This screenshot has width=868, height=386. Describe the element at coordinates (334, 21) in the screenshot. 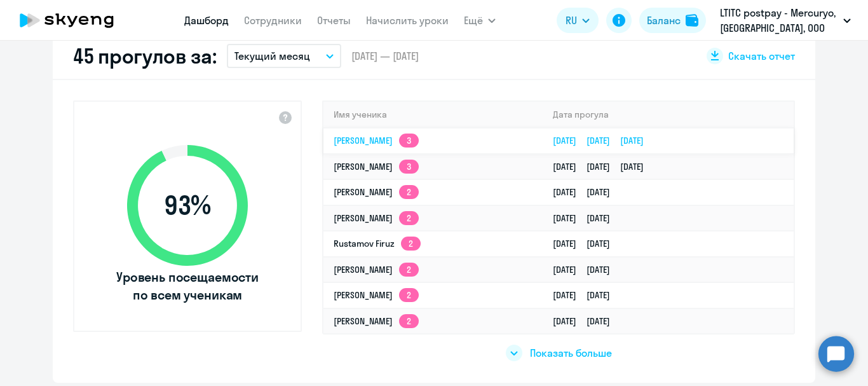

I see `a: Отчеты` at that location.